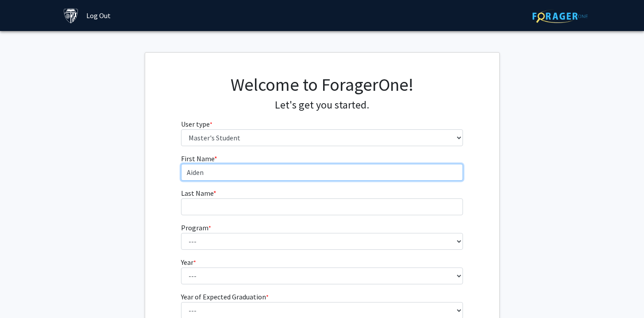  Describe the element at coordinates (189, 262) in the screenshot. I see `label: Year` at that location.